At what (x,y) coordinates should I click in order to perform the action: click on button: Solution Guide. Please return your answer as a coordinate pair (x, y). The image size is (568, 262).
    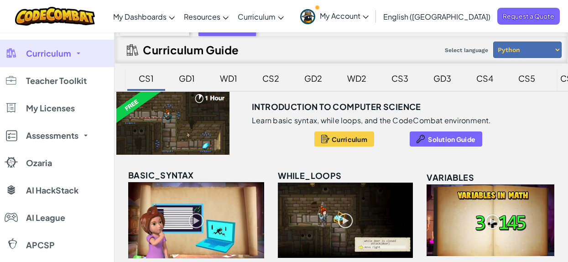
    Looking at the image, I should click on (446, 139).